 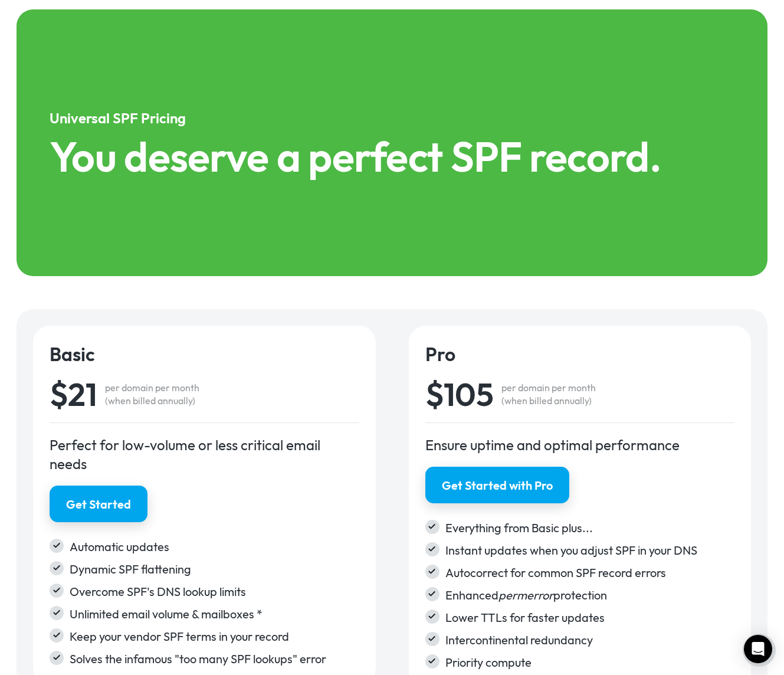 What do you see at coordinates (99, 504) in the screenshot?
I see `div: Get Started` at bounding box center [99, 504].